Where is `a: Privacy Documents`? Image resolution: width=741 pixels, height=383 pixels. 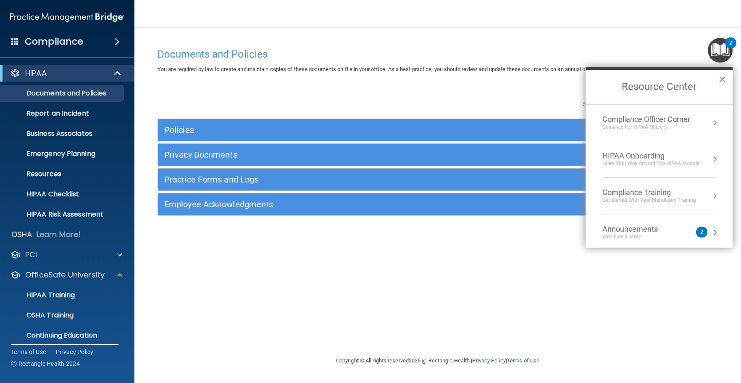
a: Privacy Documents is located at coordinates (438, 155).